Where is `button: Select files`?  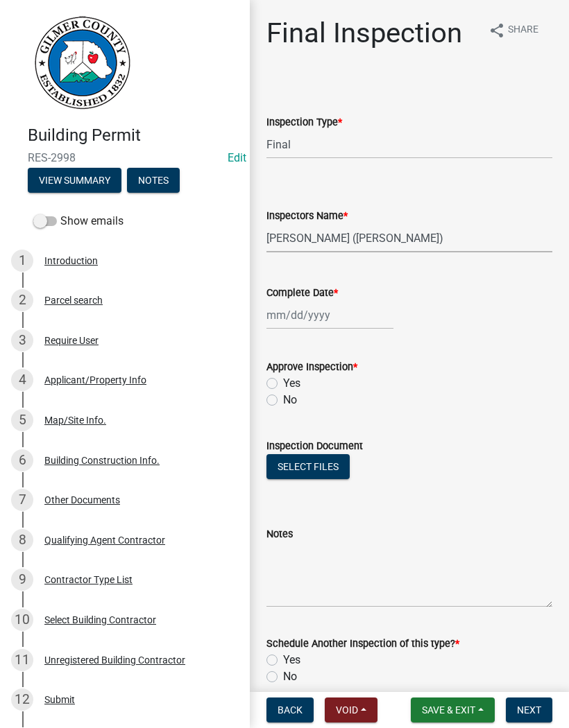
button: Select files is located at coordinates (308, 467).